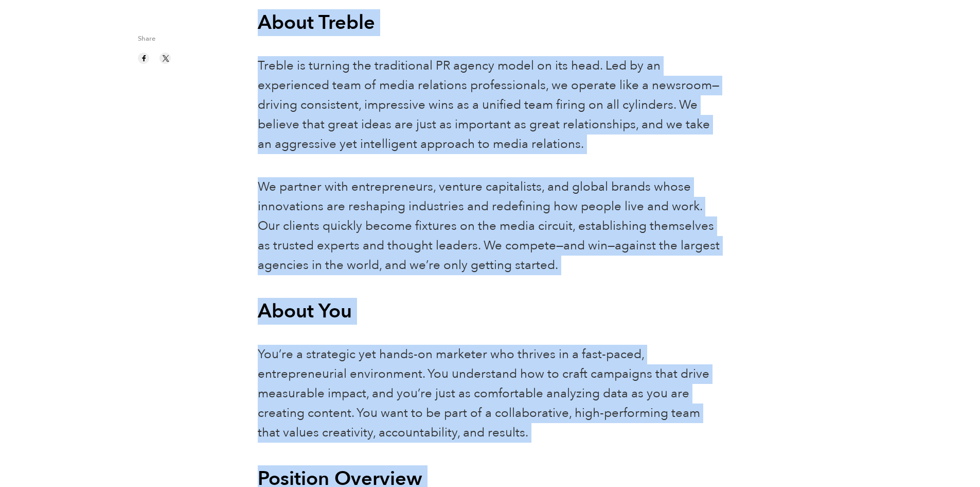 The width and height of the screenshot is (980, 487). I want to click on span: You’re a strategic yet hands-on marketer who thrives in a fast-paced, entrepreneurial environment..., so click(484, 393).